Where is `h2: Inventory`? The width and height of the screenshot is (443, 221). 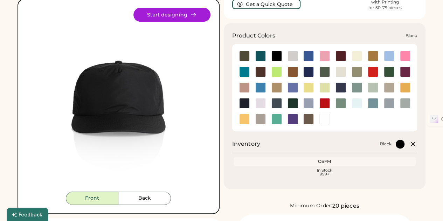 h2: Inventory is located at coordinates (246, 144).